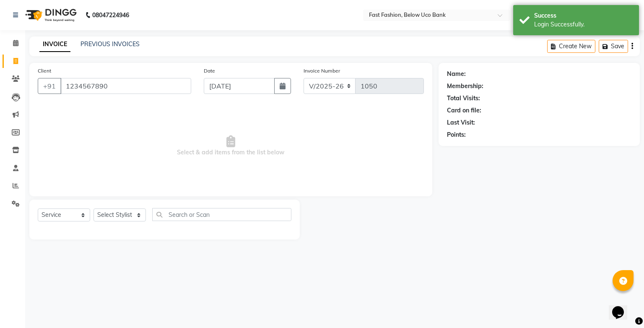 This screenshot has height=328, width=644. What do you see at coordinates (111, 15) in the screenshot?
I see `b: 08047224946` at bounding box center [111, 15].